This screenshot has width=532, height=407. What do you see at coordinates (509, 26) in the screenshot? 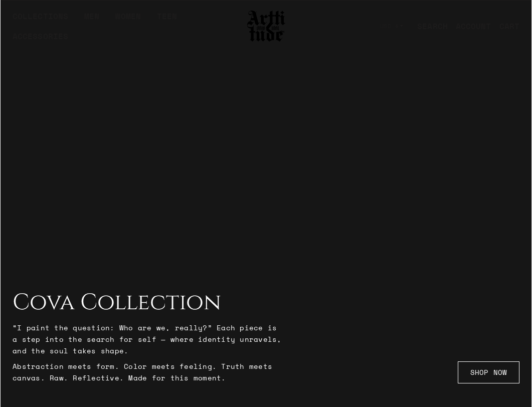
I see `div: CART` at bounding box center [509, 26].